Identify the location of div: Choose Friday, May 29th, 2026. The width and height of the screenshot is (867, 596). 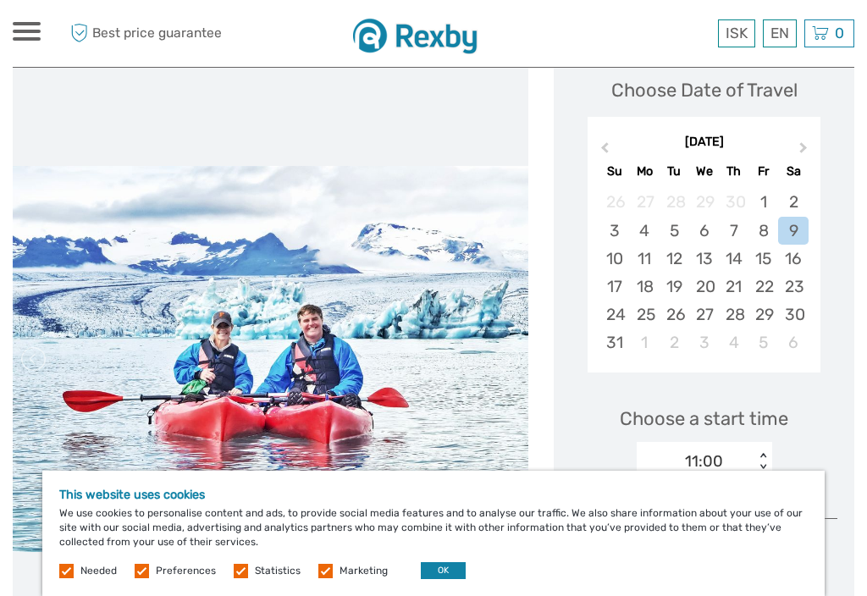
(763, 314).